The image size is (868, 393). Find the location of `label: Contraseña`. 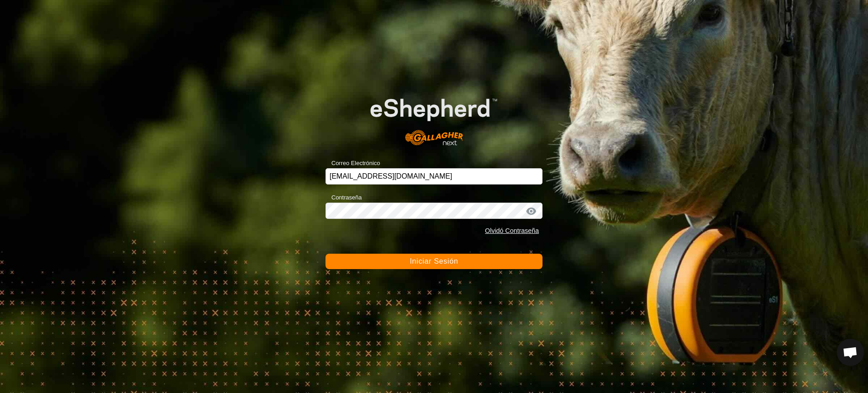

label: Contraseña is located at coordinates (344, 198).